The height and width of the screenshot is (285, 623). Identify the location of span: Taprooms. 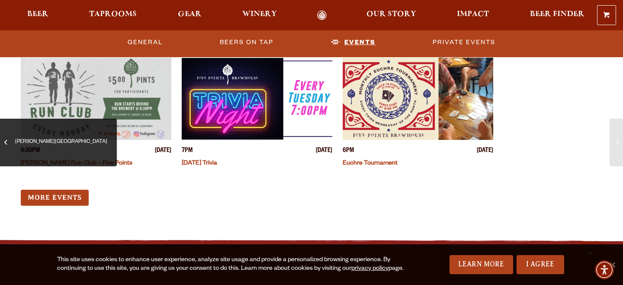
(113, 14).